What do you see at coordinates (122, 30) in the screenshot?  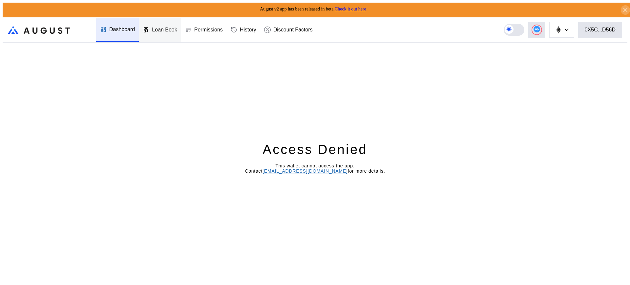 I see `div: Dashboard` at bounding box center [122, 30].